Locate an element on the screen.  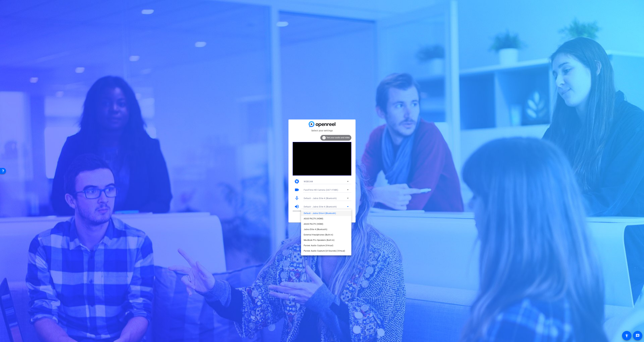
span: Jabra Elite 4 (Bluetooth) is located at coordinates (315, 230).